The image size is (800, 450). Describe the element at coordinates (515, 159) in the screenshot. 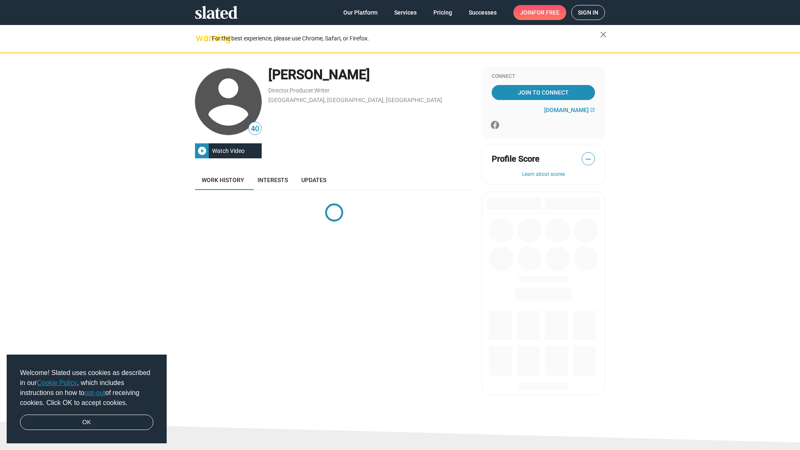

I see `span: Profile Score` at that location.